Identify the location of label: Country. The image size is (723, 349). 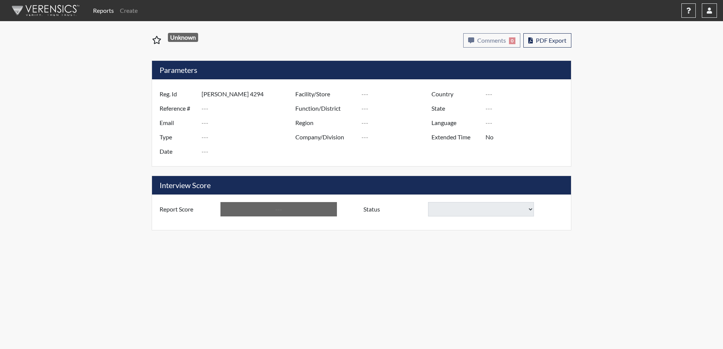
(455, 94).